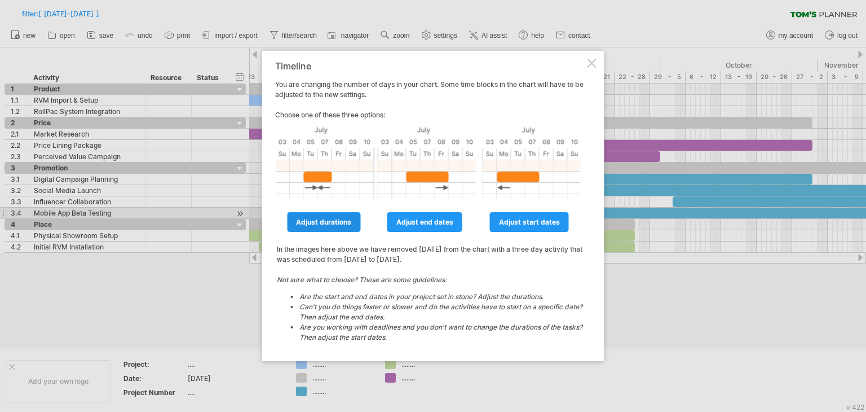 This screenshot has height=412, width=866. What do you see at coordinates (529, 222) in the screenshot?
I see `span: adjust start dates` at bounding box center [529, 222].